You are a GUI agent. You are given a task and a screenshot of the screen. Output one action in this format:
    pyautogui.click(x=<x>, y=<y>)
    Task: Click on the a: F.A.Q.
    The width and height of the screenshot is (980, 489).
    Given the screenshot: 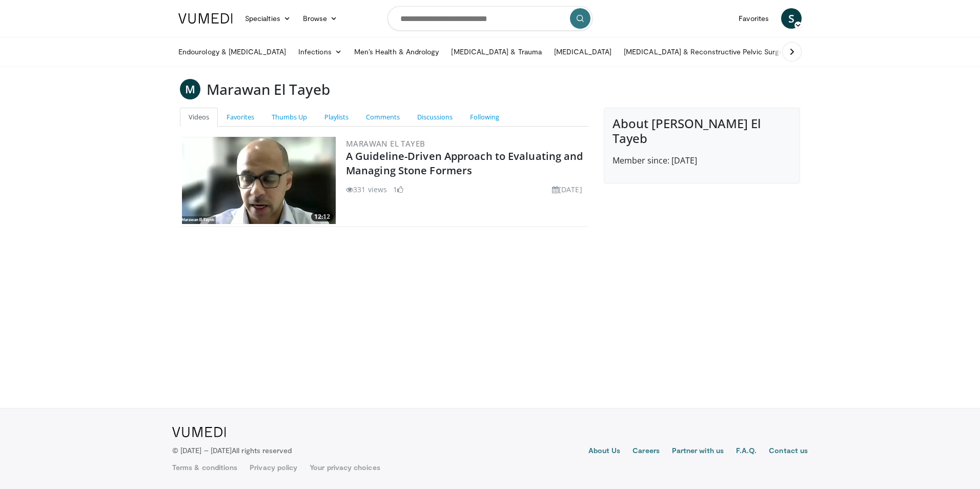 What is the action you would take?
    pyautogui.click(x=746, y=452)
    